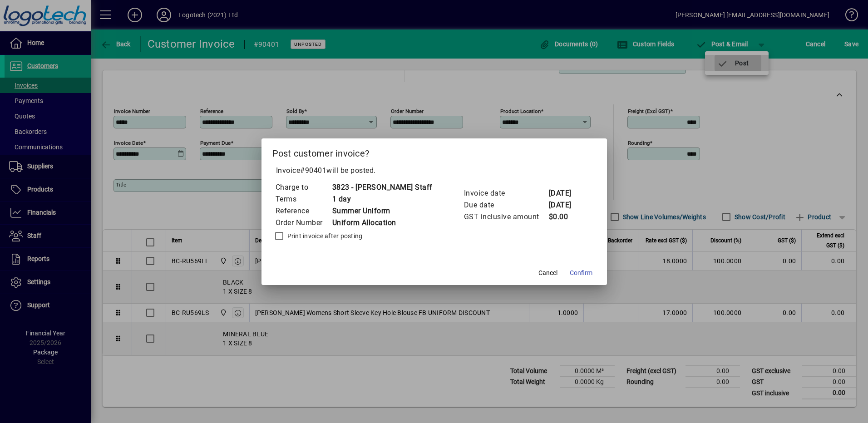 This screenshot has height=423, width=868. What do you see at coordinates (548, 273) in the screenshot?
I see `span: Cancel` at bounding box center [548, 273].